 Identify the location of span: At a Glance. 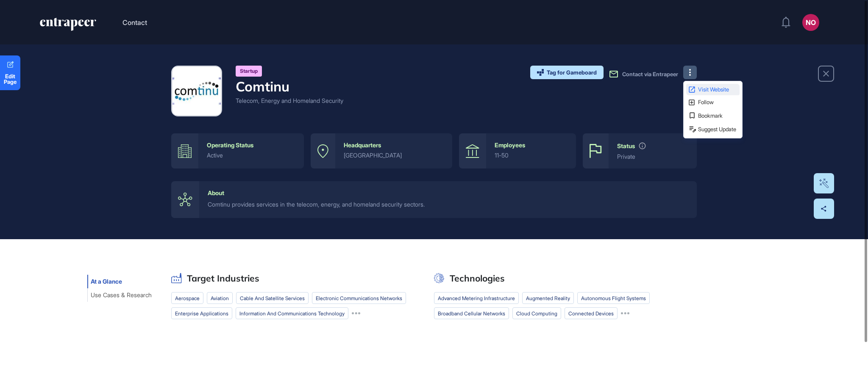
(106, 282).